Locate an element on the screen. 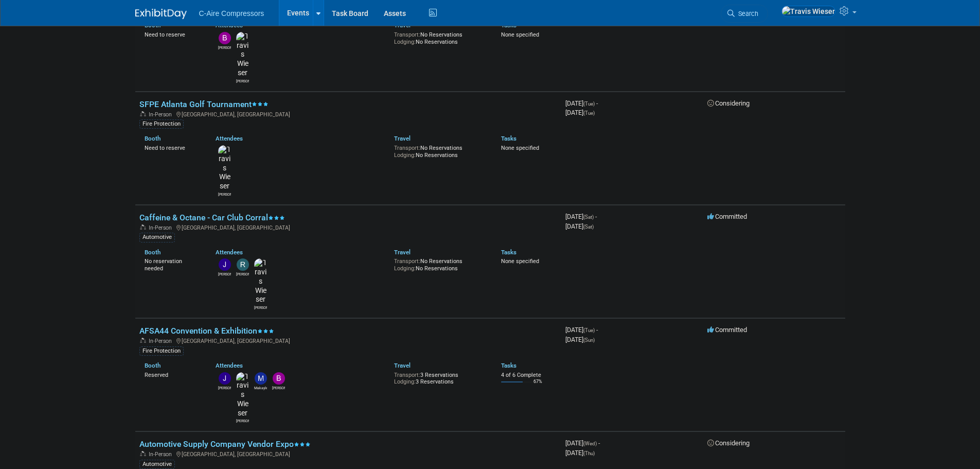 Image resolution: width=980 pixels, height=469 pixels. div: Roger Bergfeld is located at coordinates (242, 273).